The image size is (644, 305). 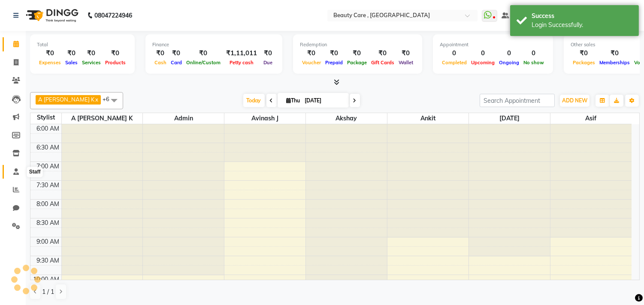 What do you see at coordinates (114, 16) in the screenshot?
I see `b: 08047224946` at bounding box center [114, 16].